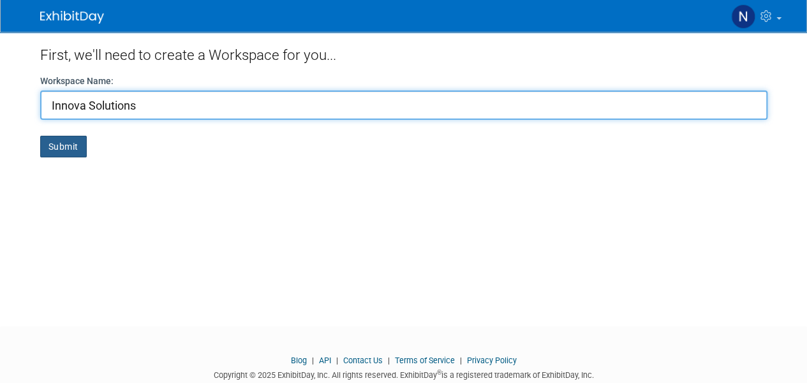  Describe the element at coordinates (63, 147) in the screenshot. I see `button: Submit` at that location.